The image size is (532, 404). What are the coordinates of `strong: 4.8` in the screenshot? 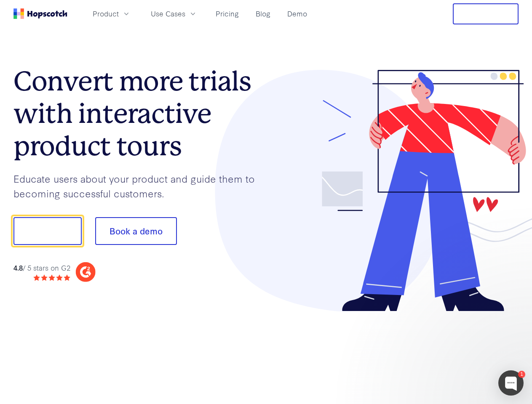 It's located at (18, 267).